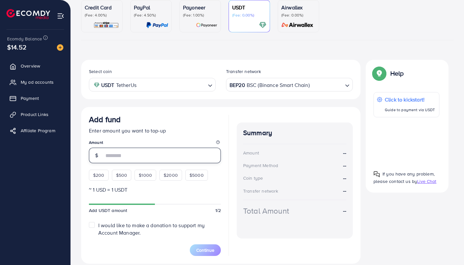 The image size is (464, 265). I want to click on p: Guide to payment via USDT, so click(410, 110).